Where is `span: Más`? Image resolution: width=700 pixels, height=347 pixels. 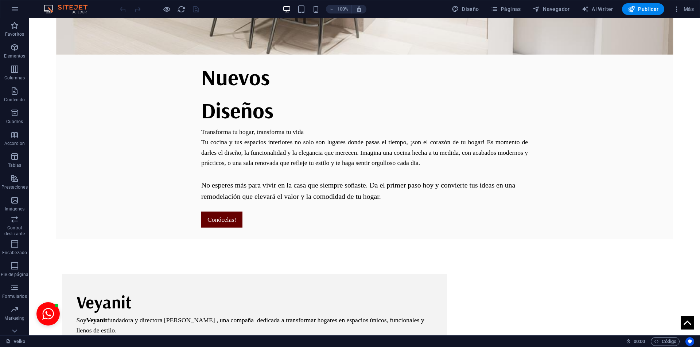
span: Más is located at coordinates (683, 9).